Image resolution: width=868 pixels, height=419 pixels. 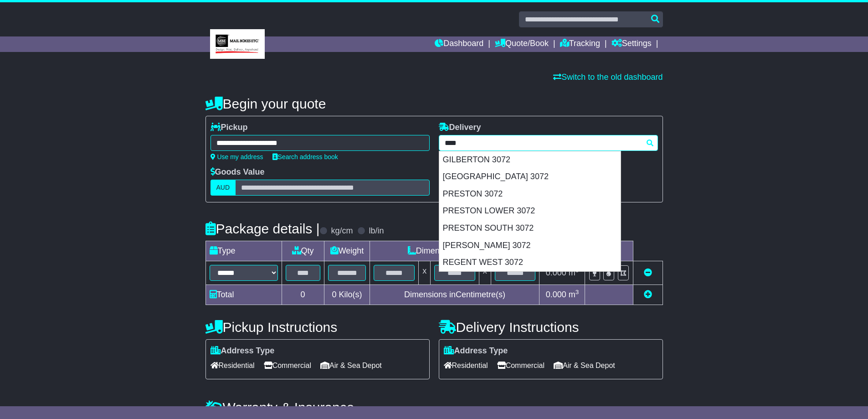 I want to click on td: Type, so click(x=243, y=251).